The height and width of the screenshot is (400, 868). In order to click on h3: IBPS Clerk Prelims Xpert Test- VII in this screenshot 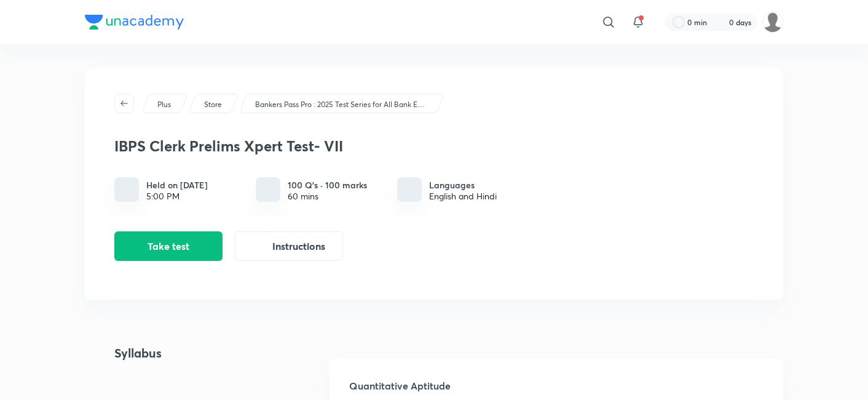, I will do `click(320, 146)`.